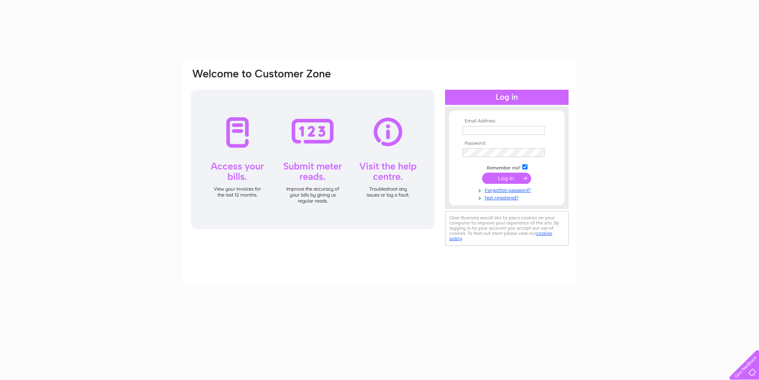  I want to click on a: Forgotten password?, so click(508, 189).